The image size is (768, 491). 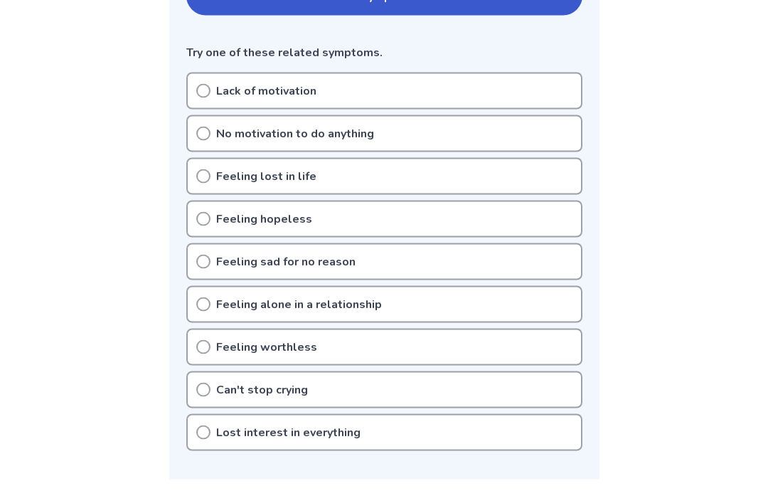 What do you see at coordinates (262, 390) in the screenshot?
I see `p: Can't stop crying` at bounding box center [262, 390].